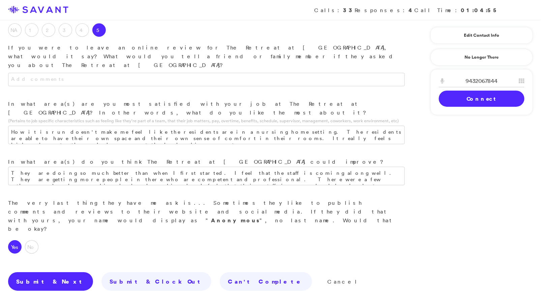  Describe the element at coordinates (15, 30) in the screenshot. I see `label: NA` at that location.